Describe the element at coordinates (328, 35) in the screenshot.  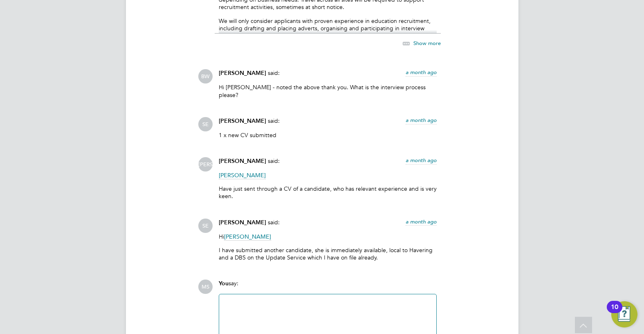
I see `p: We will only consider applicants with proven experience in education recruitment, including draft...` at that location.